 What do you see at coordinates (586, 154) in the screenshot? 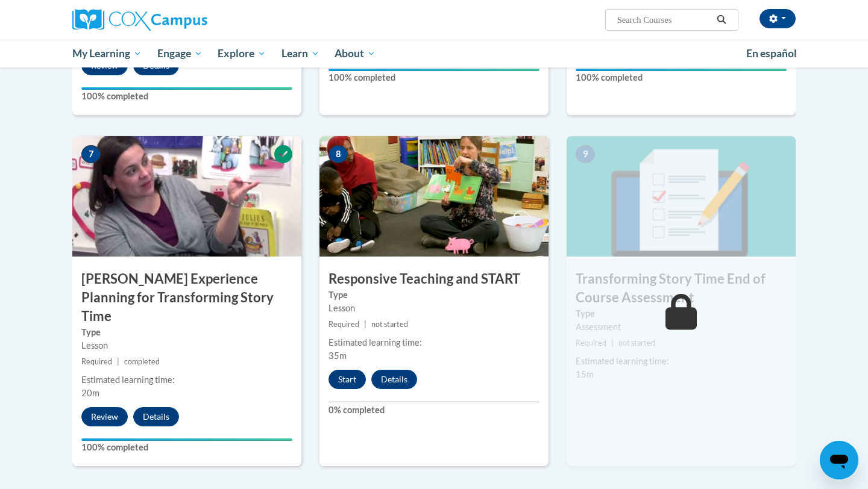
I see `span: 9` at bounding box center [586, 154].